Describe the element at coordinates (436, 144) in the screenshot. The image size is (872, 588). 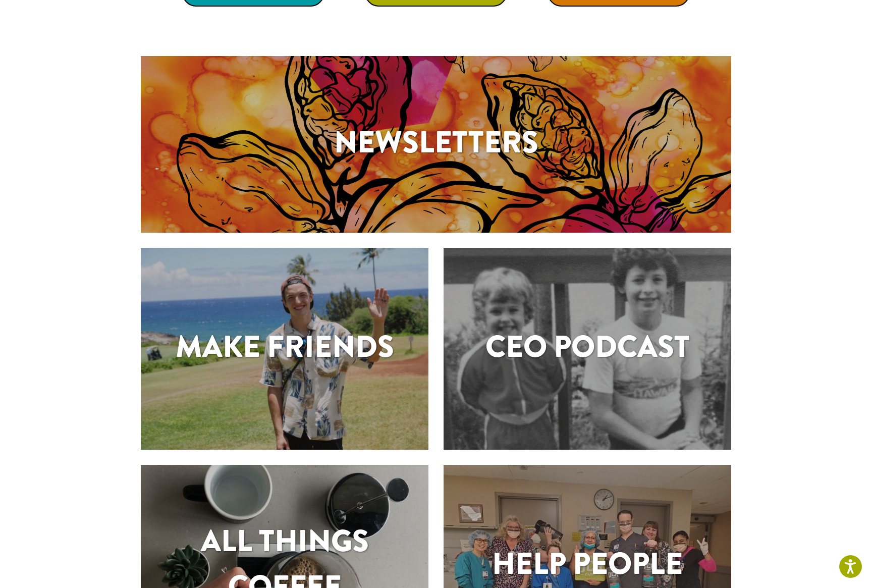
I see `a: Newsletters` at that location.